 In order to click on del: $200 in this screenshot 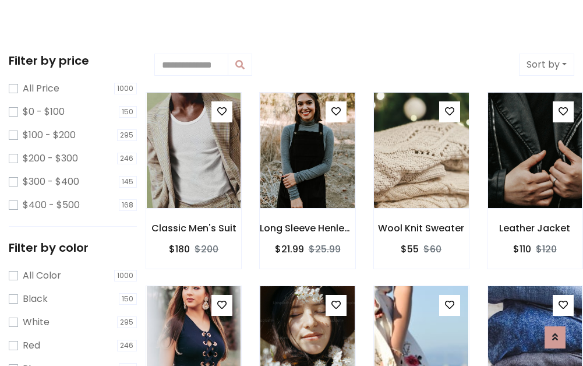, I will do `click(206, 249)`.